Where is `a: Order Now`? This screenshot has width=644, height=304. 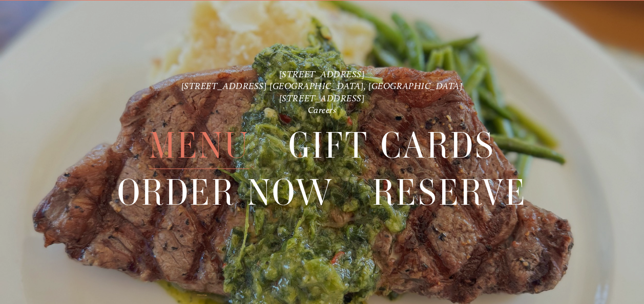
a: Order Now is located at coordinates (226, 193).